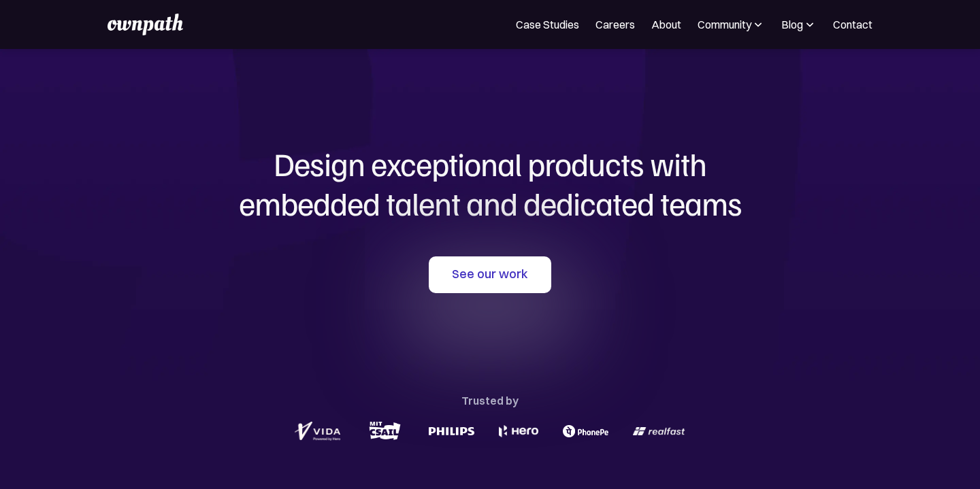  I want to click on a: About, so click(666, 24).